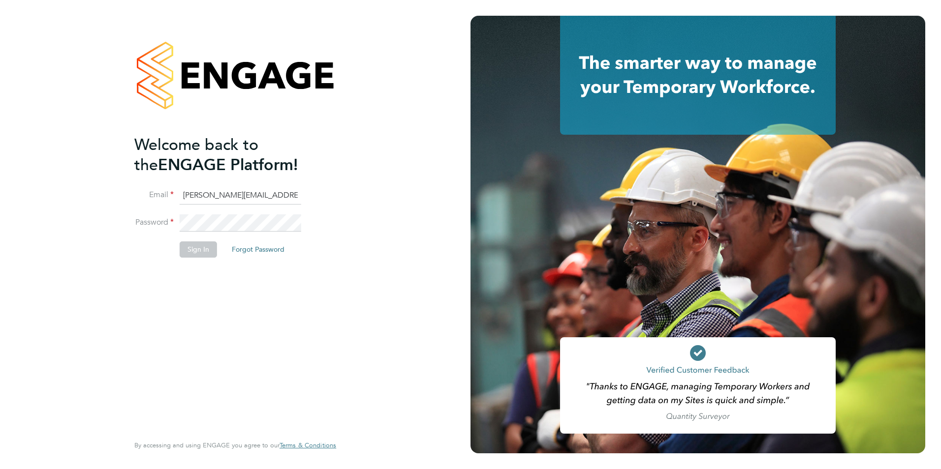 This screenshot has height=469, width=941. I want to click on input: Enter your work email..., so click(240, 196).